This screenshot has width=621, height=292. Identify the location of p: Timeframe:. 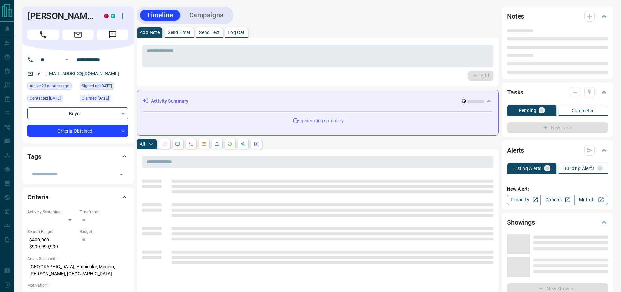
(104, 212).